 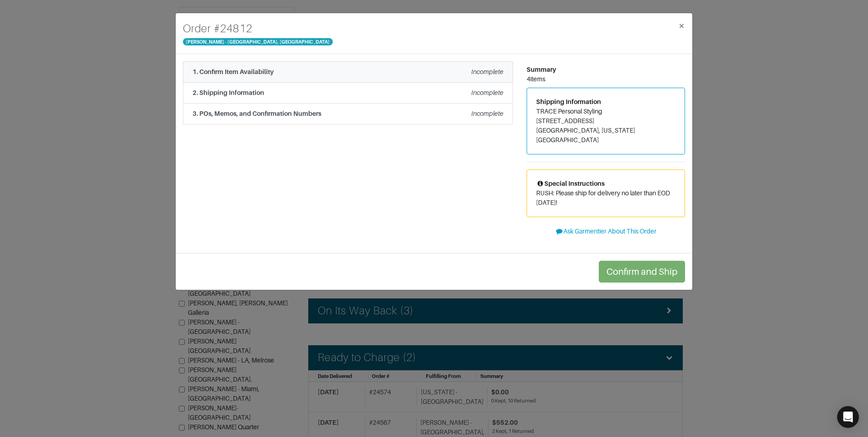 I want to click on button: Close, so click(x=681, y=26).